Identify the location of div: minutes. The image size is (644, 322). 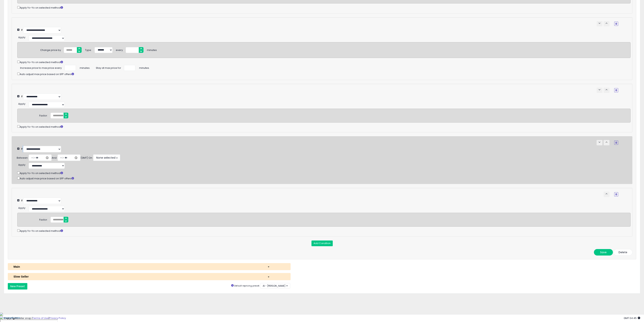
(152, 50).